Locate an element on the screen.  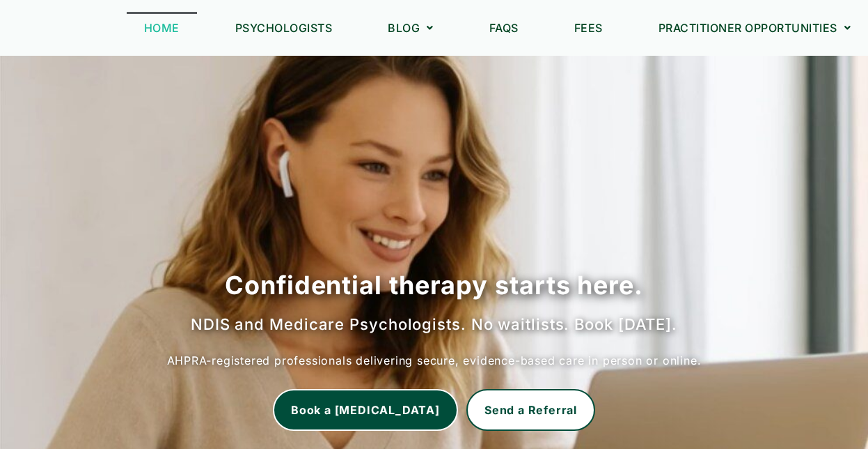
h1: Confidential therapy starts here. is located at coordinates (434, 285).